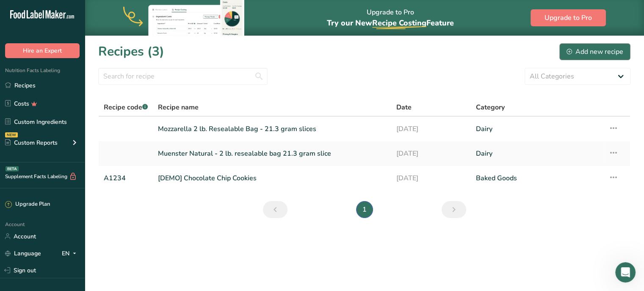  I want to click on span: Recipe code, so click(126, 107).